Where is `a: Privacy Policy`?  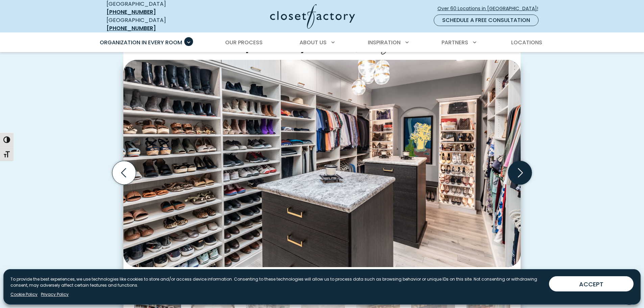
a: Privacy Policy is located at coordinates (55, 295).